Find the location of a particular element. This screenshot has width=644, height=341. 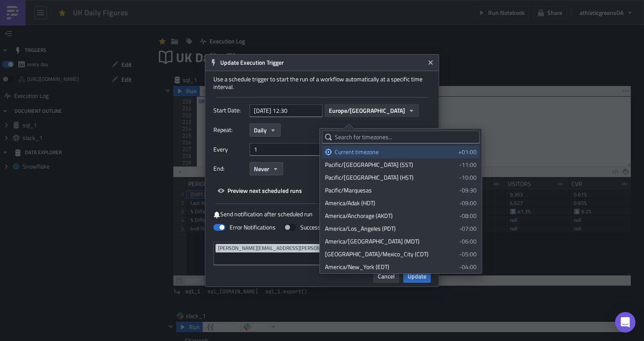

div: America/Los_Angeles (PDT) is located at coordinates (391, 228).